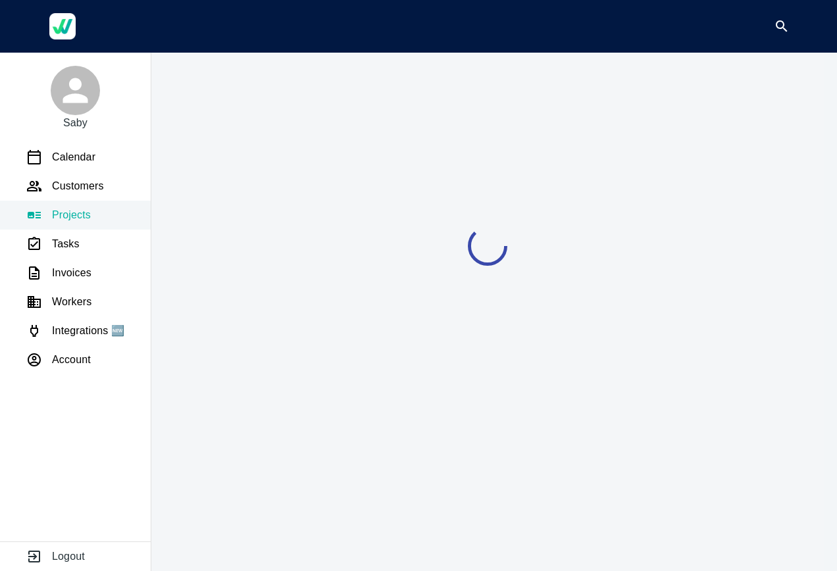 The width and height of the screenshot is (837, 571). Describe the element at coordinates (59, 215) in the screenshot. I see `a: Projects` at that location.